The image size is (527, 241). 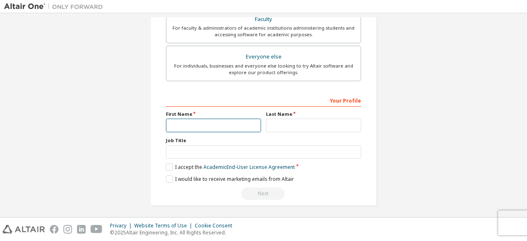 What do you see at coordinates (263, 19) in the screenshot?
I see `div: Faculty` at bounding box center [263, 19].